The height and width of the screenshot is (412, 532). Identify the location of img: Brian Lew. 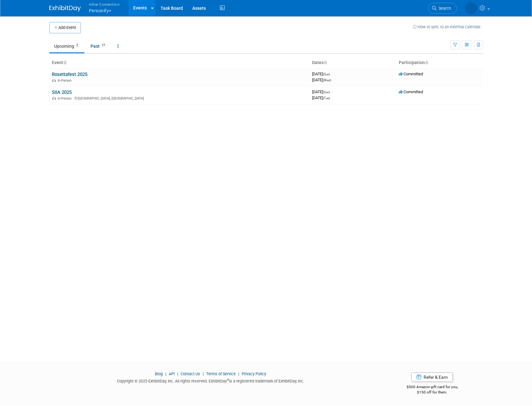
(471, 8).